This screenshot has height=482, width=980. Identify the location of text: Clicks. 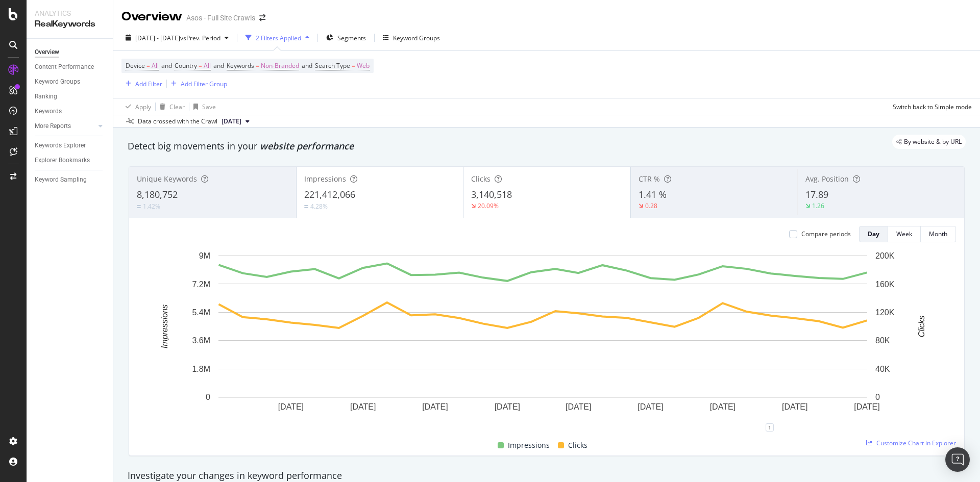
(922, 327).